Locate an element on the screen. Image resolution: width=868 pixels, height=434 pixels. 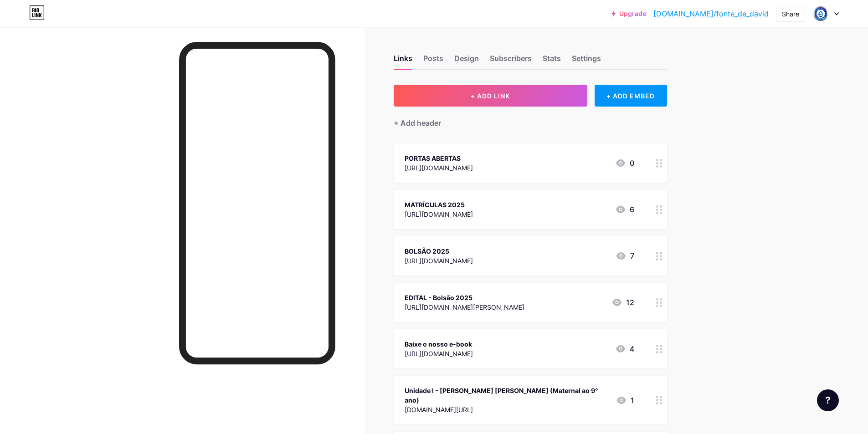
div: Share is located at coordinates (791, 13).